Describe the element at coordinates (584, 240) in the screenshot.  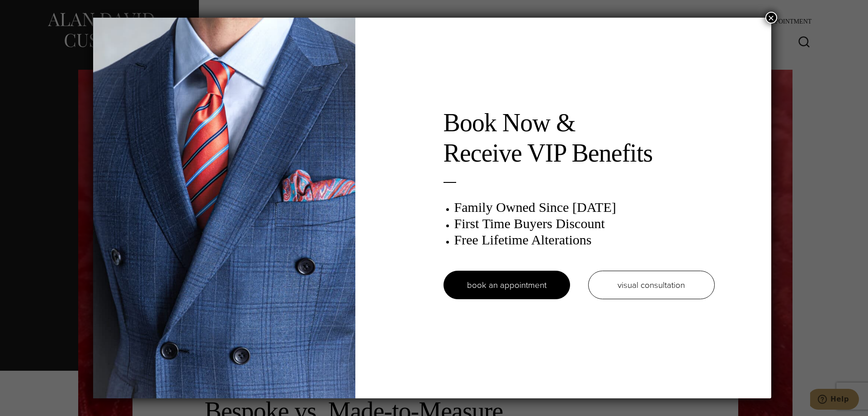
I see `h3: Free Lifetime Alterations` at that location.